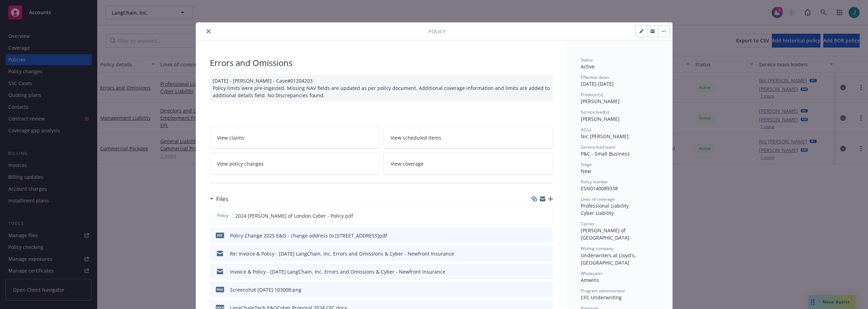 The height and width of the screenshot is (309, 868). I want to click on span: Lines of coverage, so click(598, 199).